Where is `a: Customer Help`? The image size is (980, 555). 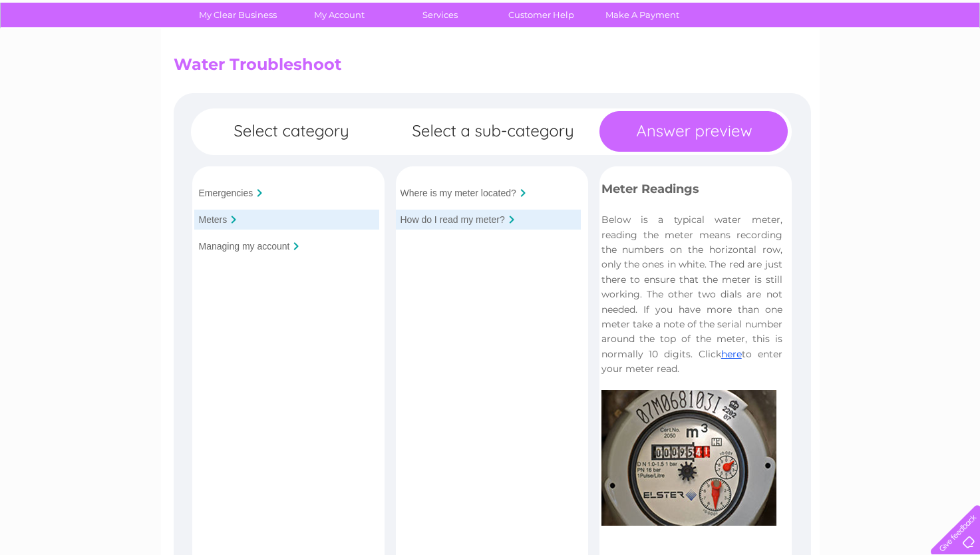
a: Customer Help is located at coordinates (540, 15).